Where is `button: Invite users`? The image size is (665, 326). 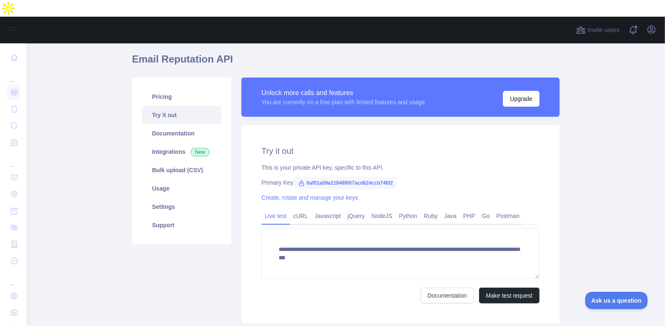
button: Invite users is located at coordinates (597, 30).